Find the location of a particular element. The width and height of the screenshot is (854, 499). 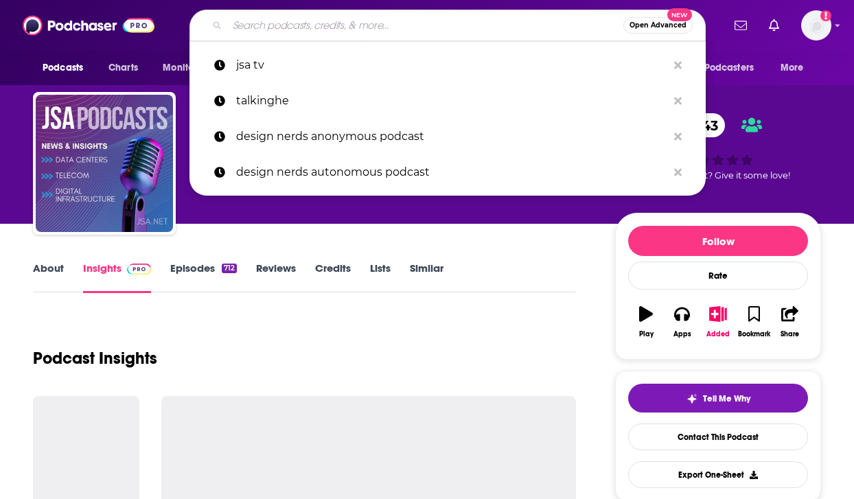

p: jsa tv is located at coordinates (452, 65).